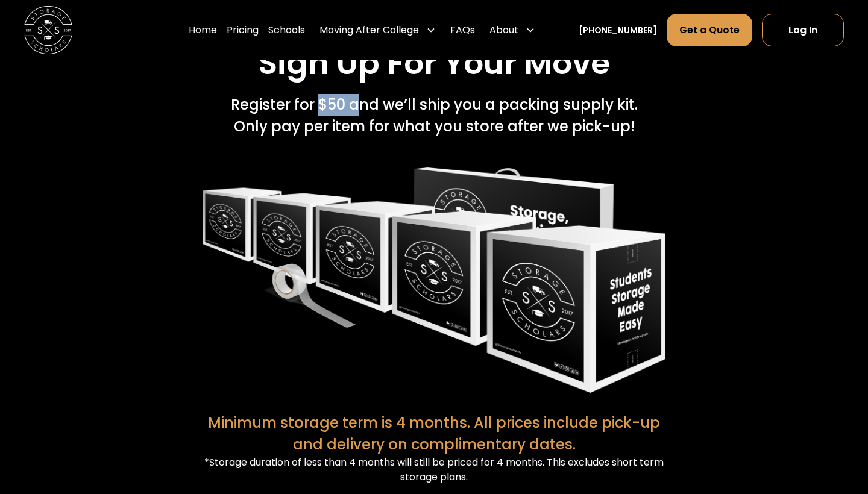 The height and width of the screenshot is (494, 868). What do you see at coordinates (434, 116) in the screenshot?
I see `div: Register for $50 and we’ll ship you a packing supply kit. Only pay per item for what you store af...` at bounding box center [434, 116].